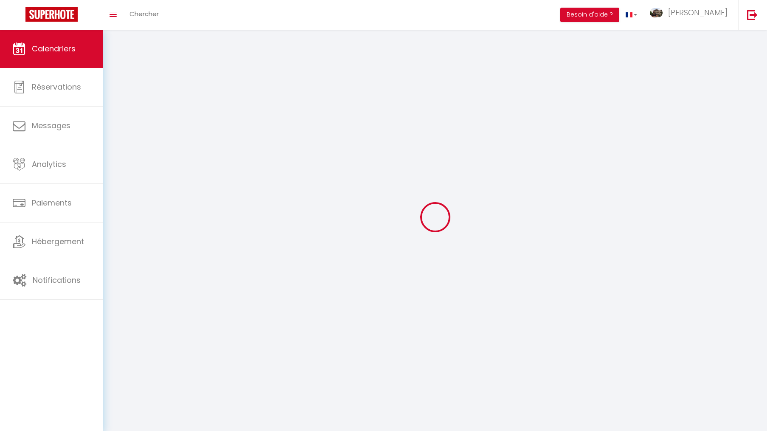 The width and height of the screenshot is (767, 431). I want to click on img: logout, so click(752, 14).